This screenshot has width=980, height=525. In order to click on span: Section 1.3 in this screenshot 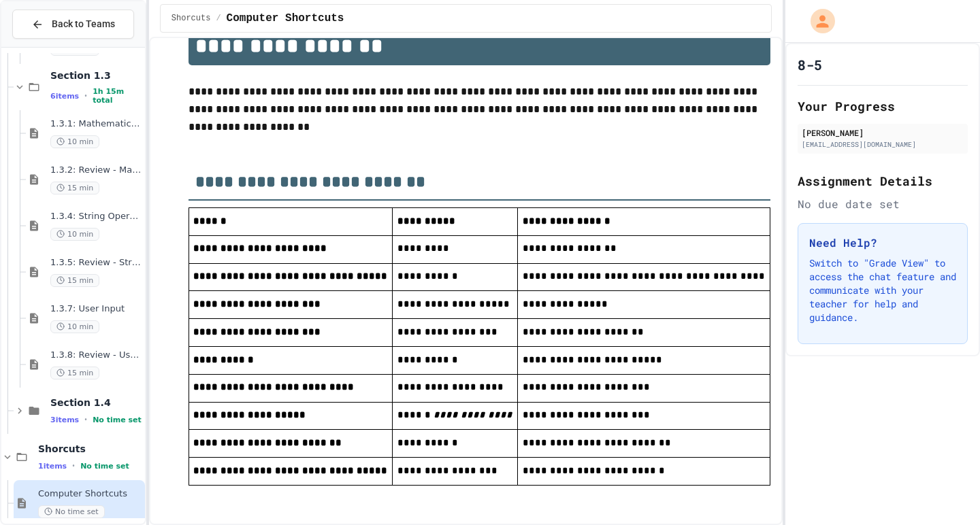, I will do `click(96, 76)`.